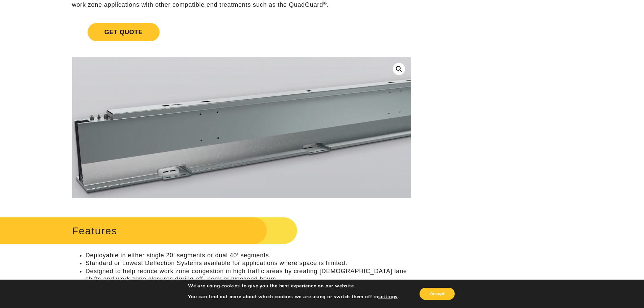  Describe the element at coordinates (388, 297) in the screenshot. I see `button: settings` at that location.